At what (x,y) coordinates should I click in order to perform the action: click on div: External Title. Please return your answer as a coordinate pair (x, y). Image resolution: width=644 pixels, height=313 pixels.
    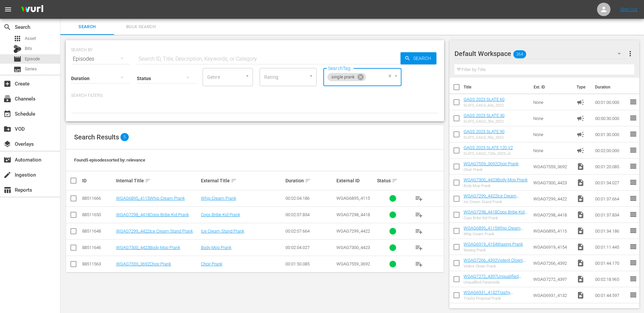
    Looking at the image, I should click on (242, 181).